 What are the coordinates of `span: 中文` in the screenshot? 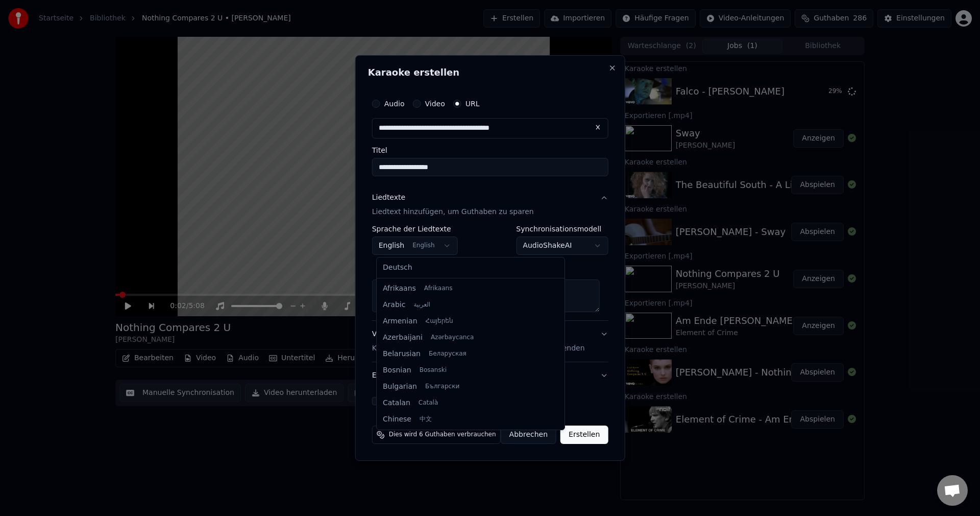 It's located at (425, 419).